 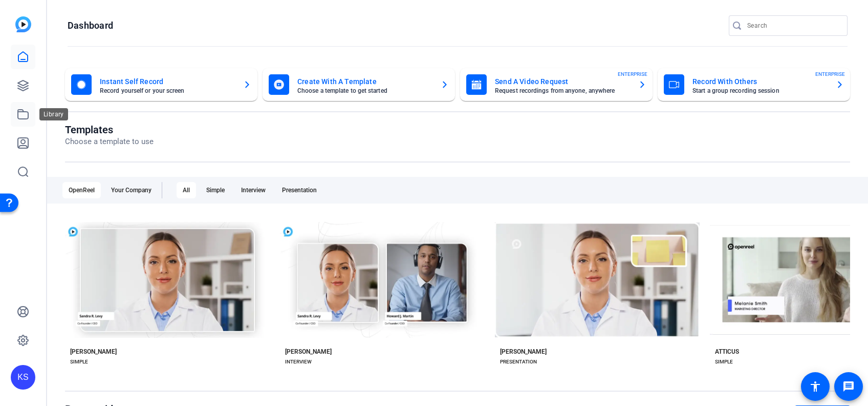 What do you see at coordinates (299, 362) in the screenshot?
I see `div: INTERVIEW` at bounding box center [299, 362].